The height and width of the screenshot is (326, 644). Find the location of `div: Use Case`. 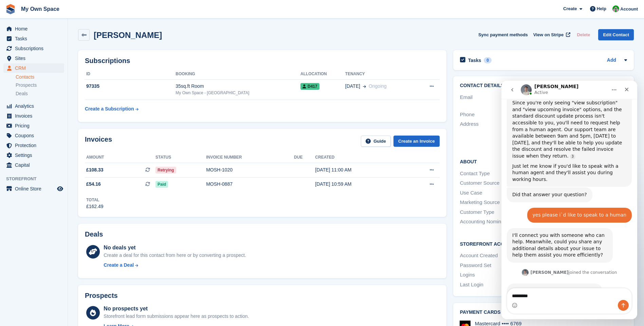

div: Use Case is located at coordinates (502, 193).